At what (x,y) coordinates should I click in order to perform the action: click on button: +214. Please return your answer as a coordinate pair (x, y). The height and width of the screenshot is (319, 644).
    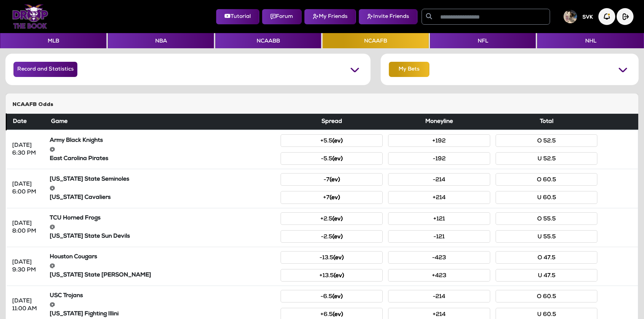
    Looking at the image, I should click on (439, 197).